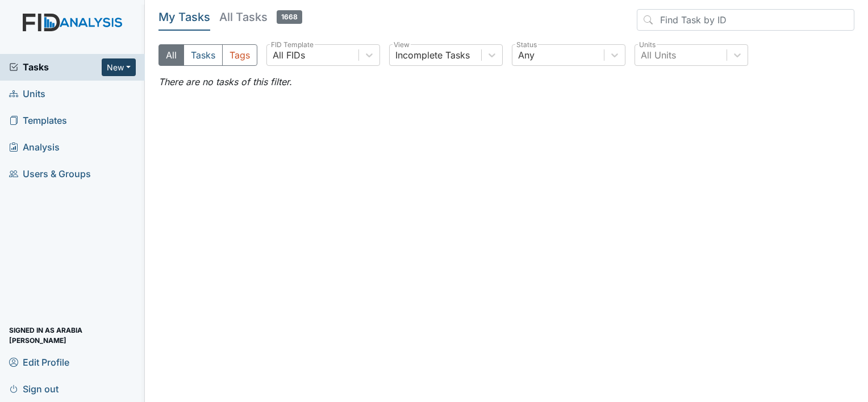 The width and height of the screenshot is (868, 402). I want to click on span: Analysis, so click(34, 147).